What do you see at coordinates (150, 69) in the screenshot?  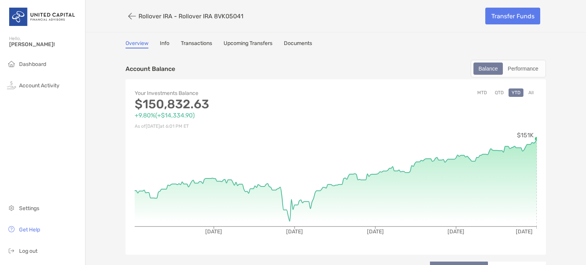 I see `p: Account Balance` at bounding box center [150, 69].